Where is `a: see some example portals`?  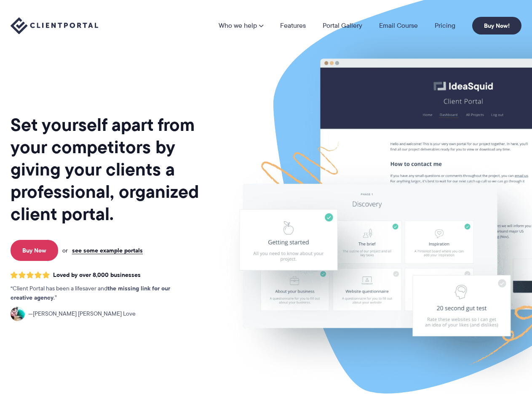 a: see some example portals is located at coordinates (107, 251).